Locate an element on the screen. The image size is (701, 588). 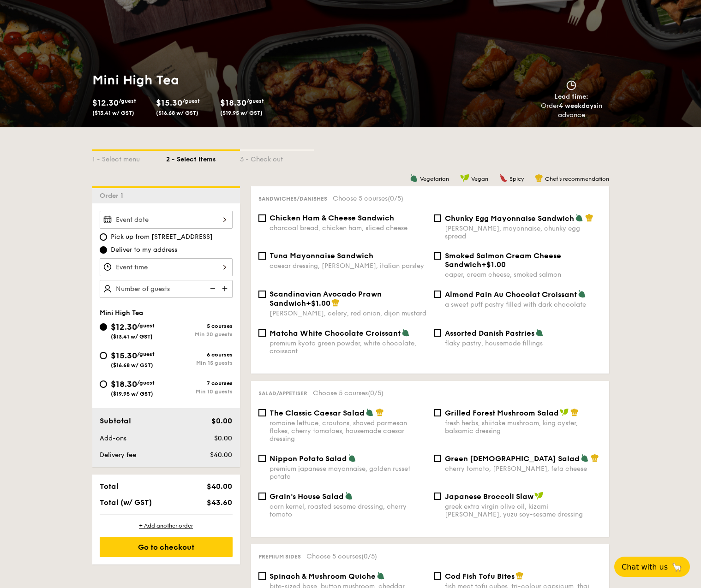
span: +$1.00 is located at coordinates (318, 303).